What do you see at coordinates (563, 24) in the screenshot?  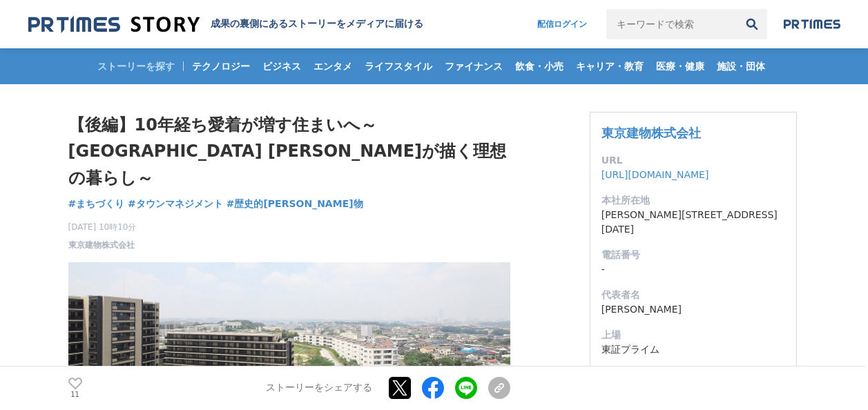 I see `a: 配信ログイン` at bounding box center [563, 24].